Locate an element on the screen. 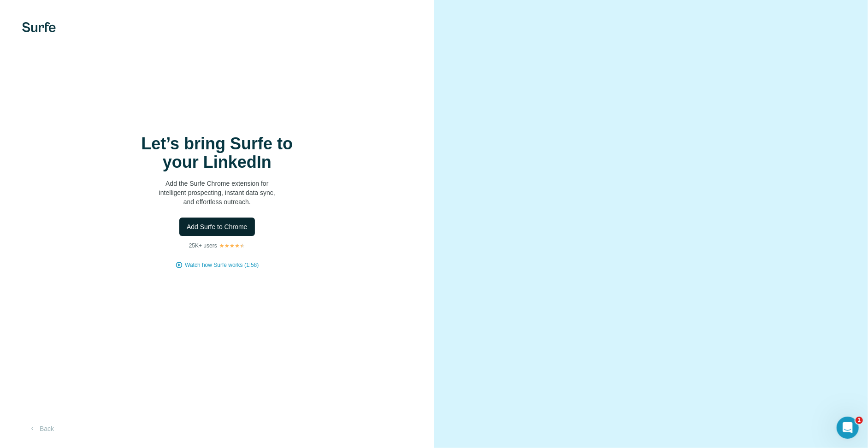 This screenshot has width=868, height=448. p: Add the Surfe Chrome extension for intelligent prospecting, instant data sync, and effortless out... is located at coordinates (217, 192).